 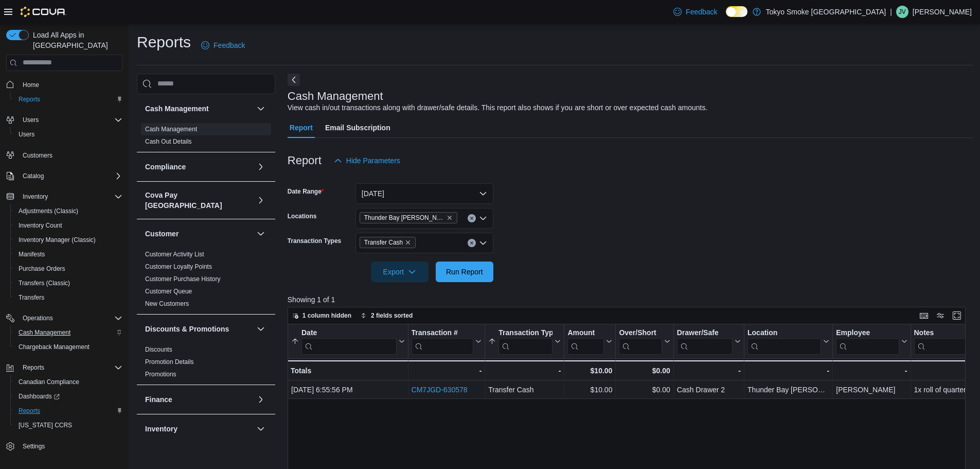 I want to click on button: Next, so click(x=294, y=79).